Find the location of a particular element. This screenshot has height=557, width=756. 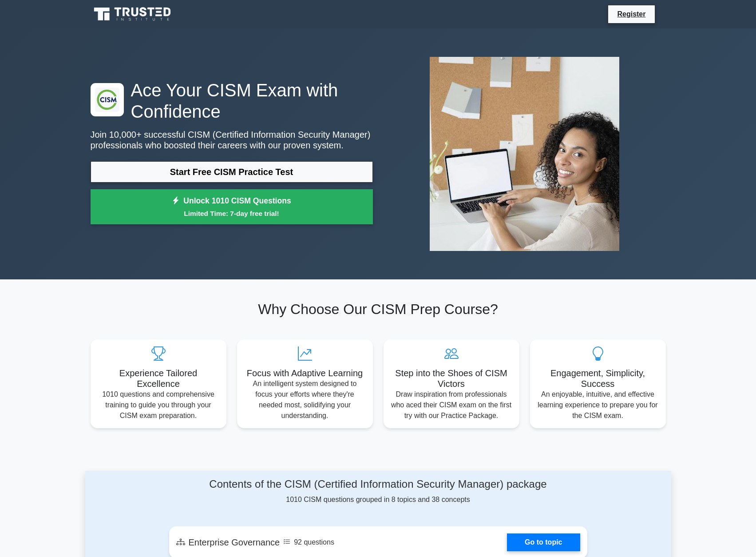

div: 1010 CISM questions grouped in 8 topics and 38 concepts is located at coordinates (378, 491).